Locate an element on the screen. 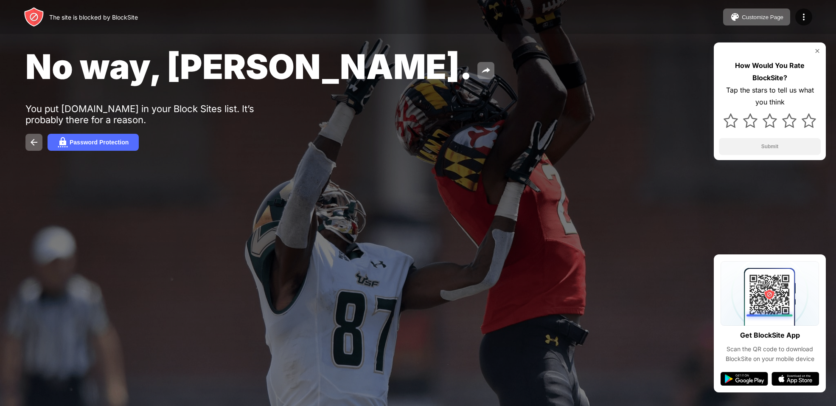 The image size is (836, 406). div: How Would You Rate BlockSite? is located at coordinates (770, 72).